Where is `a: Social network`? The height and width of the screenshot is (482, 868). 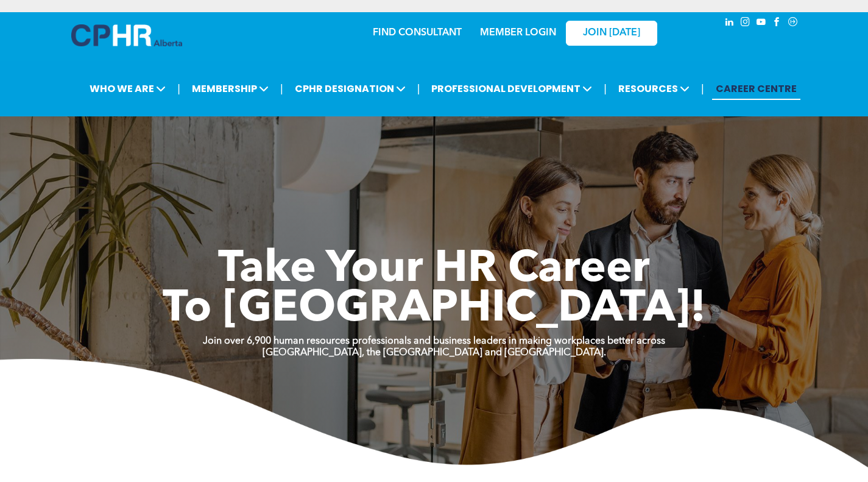
a: Social network is located at coordinates (793, 23).